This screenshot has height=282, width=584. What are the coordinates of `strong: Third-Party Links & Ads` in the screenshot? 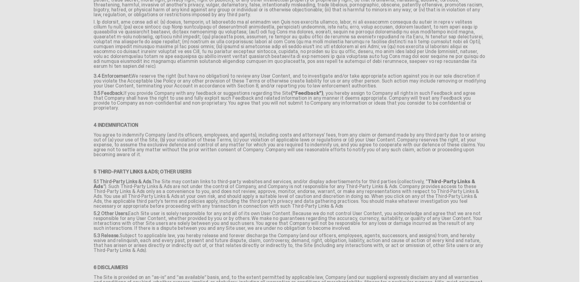 It's located at (284, 184).